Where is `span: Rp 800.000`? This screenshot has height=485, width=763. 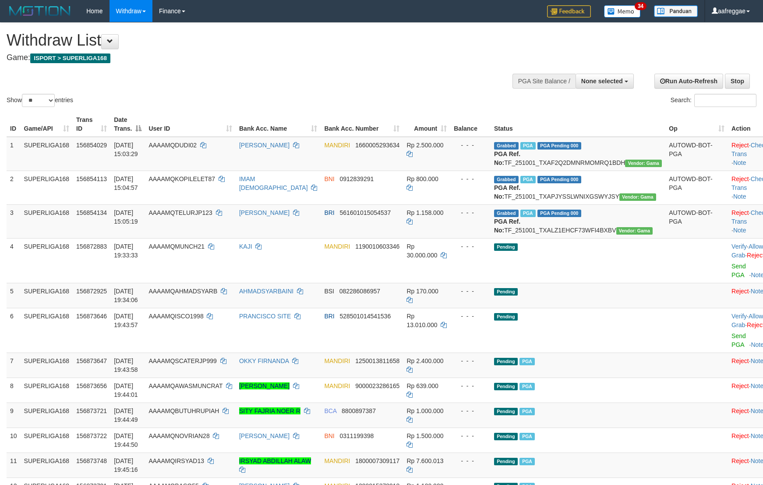 span: Rp 800.000 is located at coordinates (422, 179).